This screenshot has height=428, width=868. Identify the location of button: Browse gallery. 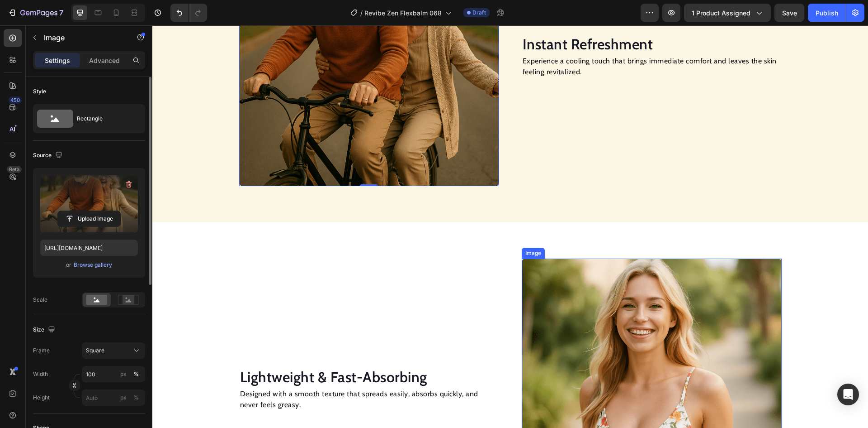
(93, 265).